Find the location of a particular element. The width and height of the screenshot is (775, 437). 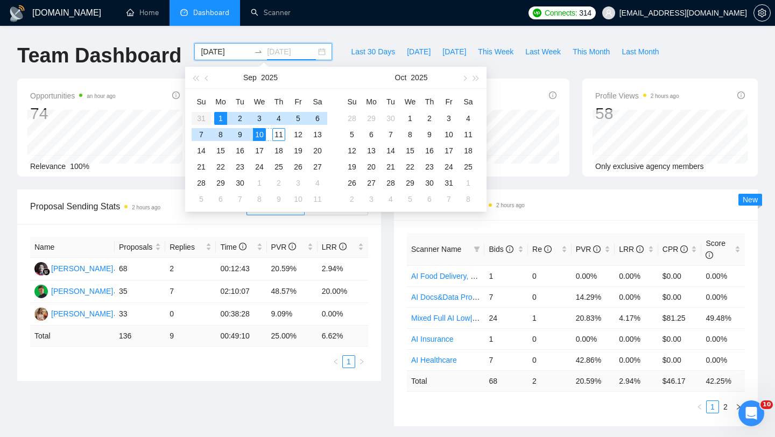

a: AI Insurance is located at coordinates (432, 339).